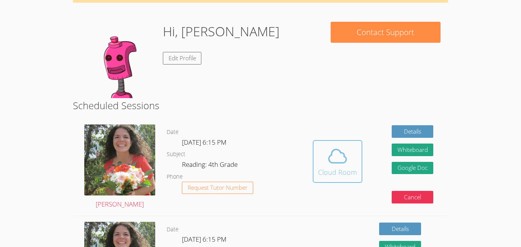  Describe the element at coordinates (175, 177) in the screenshot. I see `dt: Phone` at that location.